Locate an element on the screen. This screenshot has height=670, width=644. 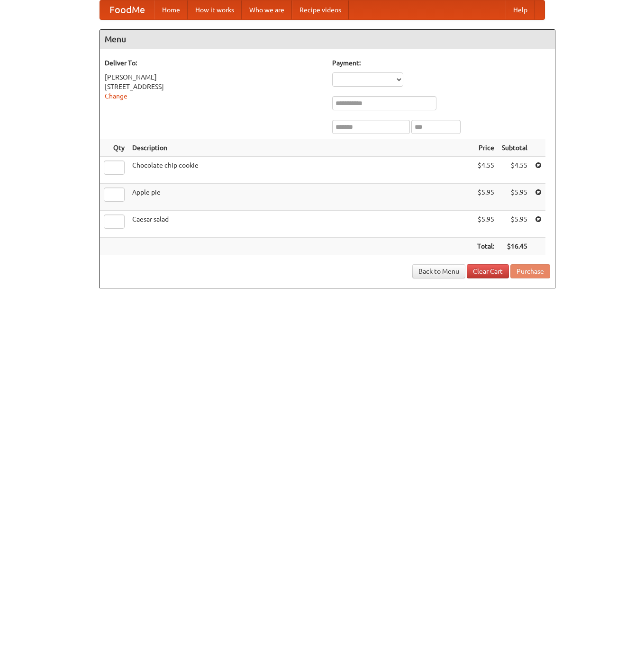
th: Qty is located at coordinates (114, 148).